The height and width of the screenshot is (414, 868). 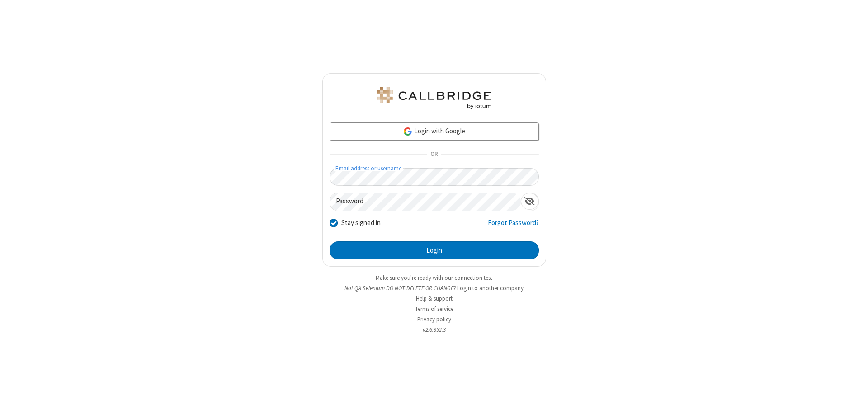 I want to click on a: Login with Google, so click(x=434, y=131).